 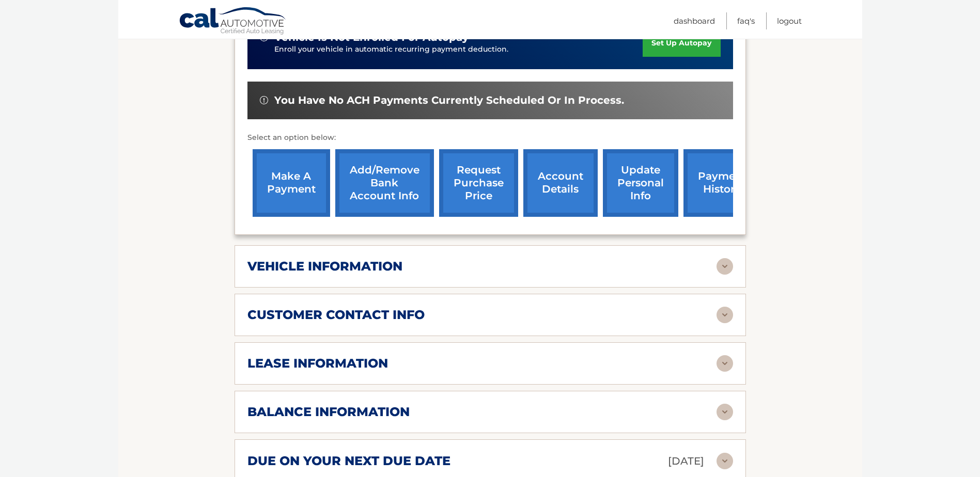 What do you see at coordinates (233, 22) in the screenshot?
I see `a: Cal Automotive` at bounding box center [233, 22].